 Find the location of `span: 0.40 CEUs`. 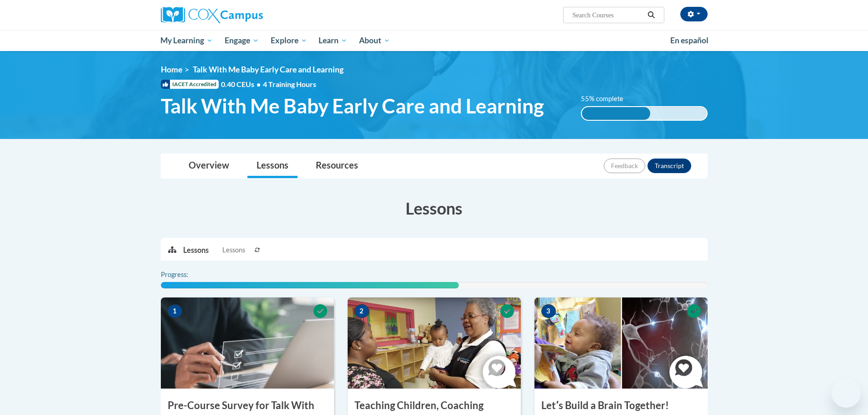

span: 0.40 CEUs is located at coordinates (242, 84).